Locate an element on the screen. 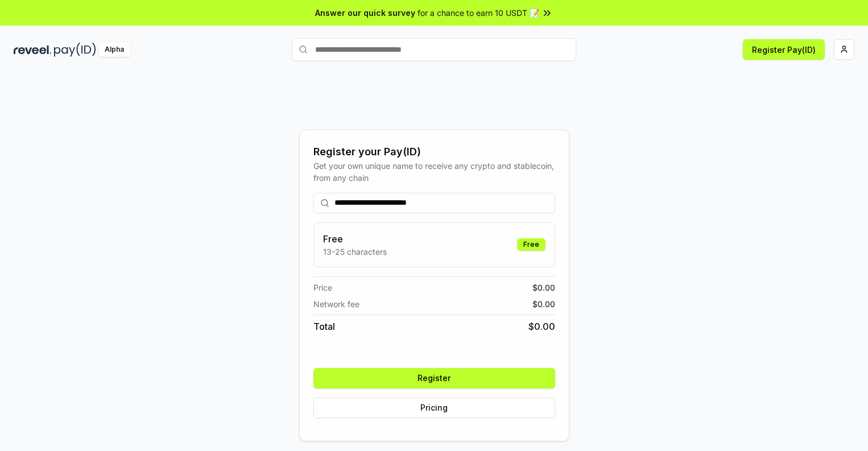 The image size is (868, 451). span: Answer our quick survey is located at coordinates (365, 12).